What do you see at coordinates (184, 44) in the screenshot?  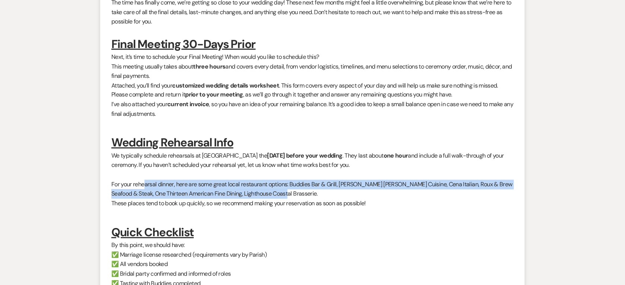 I see `u: Final Meeting 30-Days Prior` at bounding box center [184, 44].